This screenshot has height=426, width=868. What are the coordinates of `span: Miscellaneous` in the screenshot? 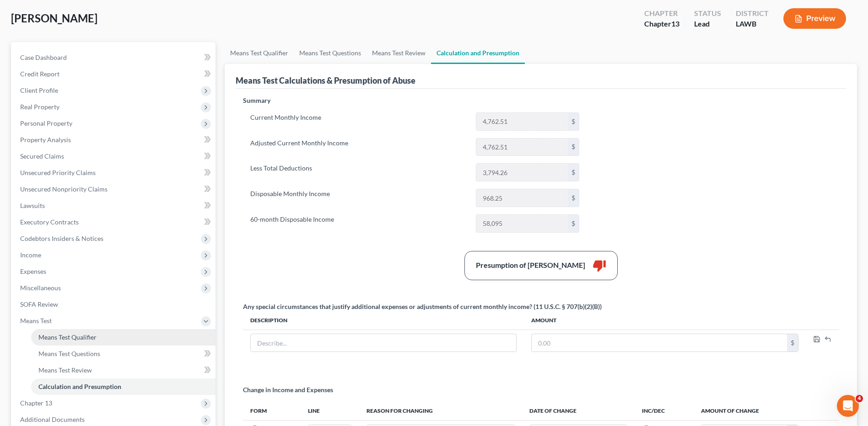 It's located at (40, 288).